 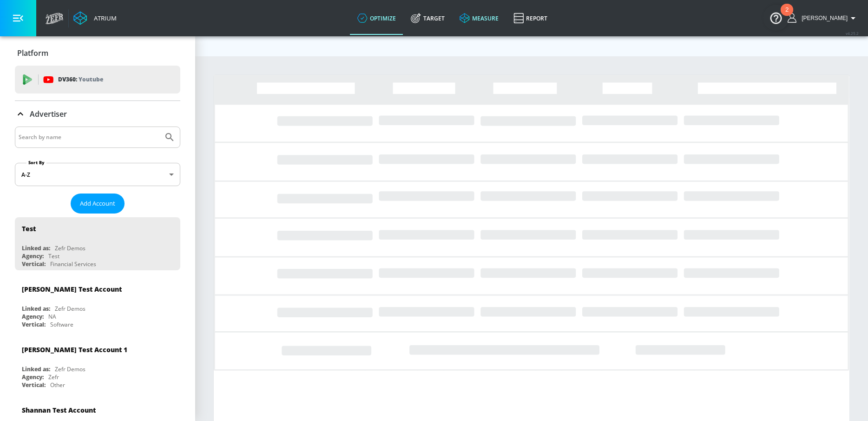 I want to click on div: Other, so click(x=57, y=384).